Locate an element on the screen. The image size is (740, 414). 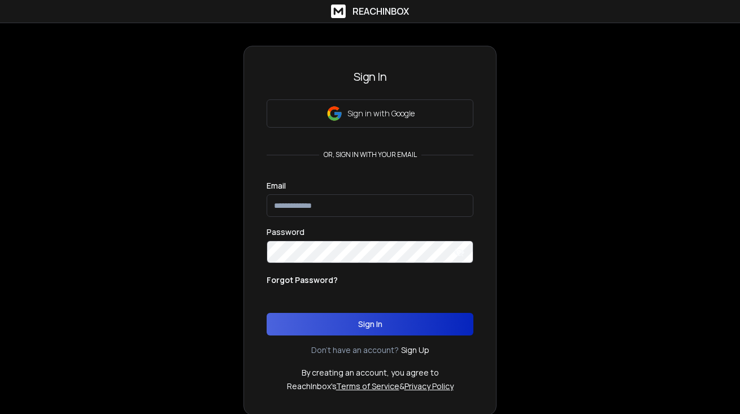
span: Privacy Policy is located at coordinates (428, 386).